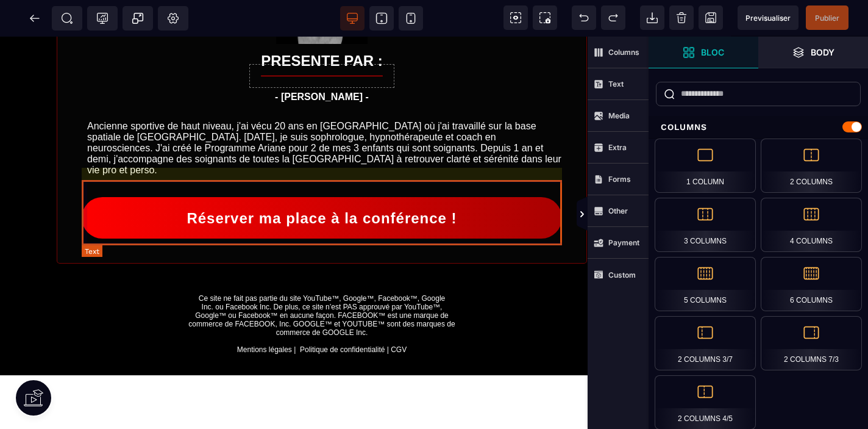 This screenshot has width=868, height=429. I want to click on span: Previsualiser, so click(768, 18).